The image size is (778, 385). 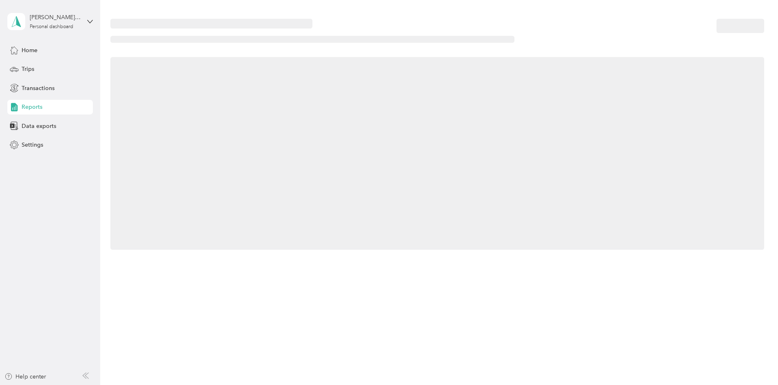 What do you see at coordinates (28, 69) in the screenshot?
I see `span: Trips` at bounding box center [28, 69].